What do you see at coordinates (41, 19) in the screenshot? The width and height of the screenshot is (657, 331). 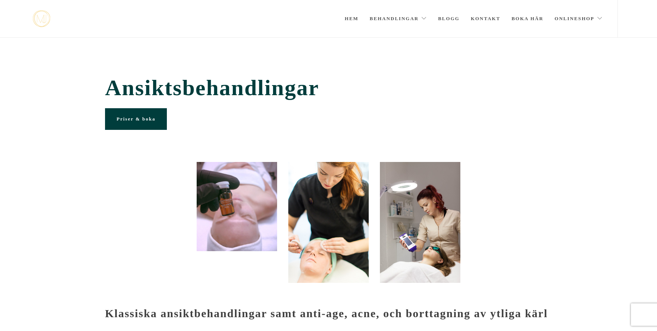 I see `img: mjstudio` at bounding box center [41, 19].